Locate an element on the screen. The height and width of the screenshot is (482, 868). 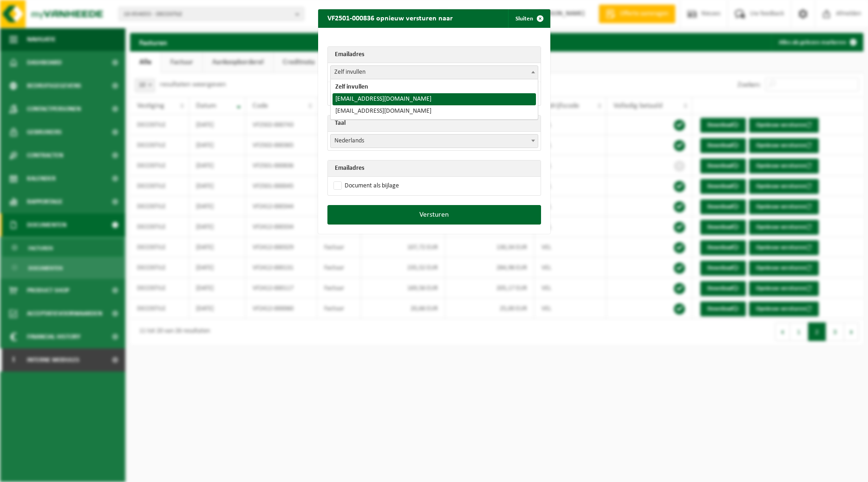
button: Versturen is located at coordinates (434, 215).